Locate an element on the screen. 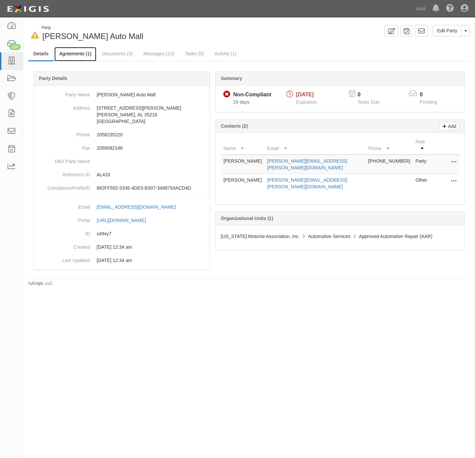 This screenshot has height=458, width=475. b: Summary is located at coordinates (231, 78).